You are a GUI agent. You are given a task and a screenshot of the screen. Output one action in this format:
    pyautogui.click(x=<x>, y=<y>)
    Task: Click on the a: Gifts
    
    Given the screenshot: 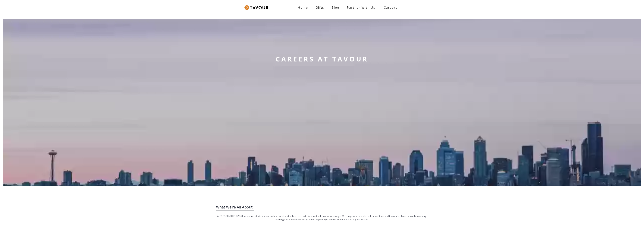 What is the action you would take?
    pyautogui.click(x=320, y=8)
    